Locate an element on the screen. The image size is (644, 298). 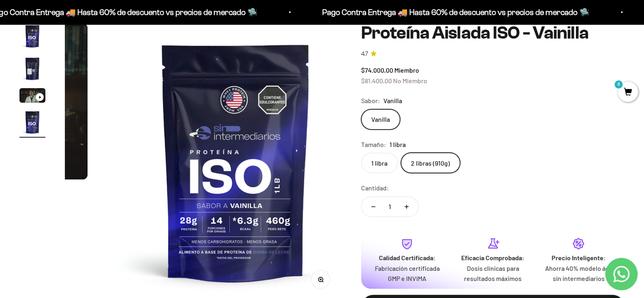
p: Dosis clínicas para resultados máximos is located at coordinates (493, 273).